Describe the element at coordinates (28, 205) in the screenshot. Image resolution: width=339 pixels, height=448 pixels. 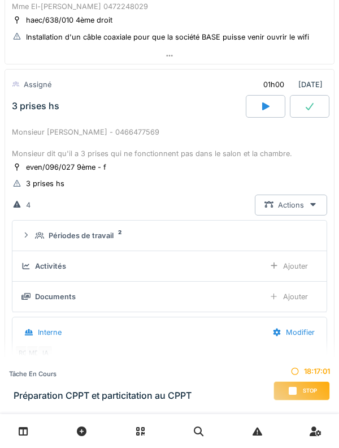
I see `div: 4` at that location.